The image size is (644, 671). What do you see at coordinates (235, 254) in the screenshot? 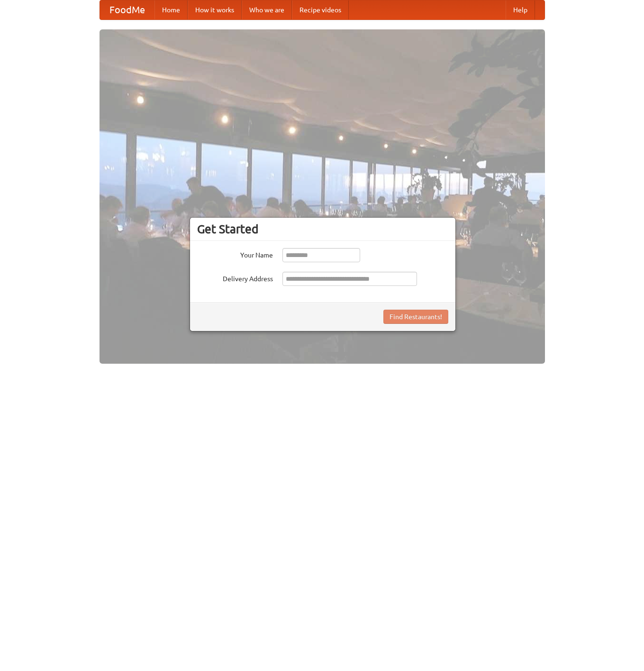
I see `label: Your Name` at bounding box center [235, 254].